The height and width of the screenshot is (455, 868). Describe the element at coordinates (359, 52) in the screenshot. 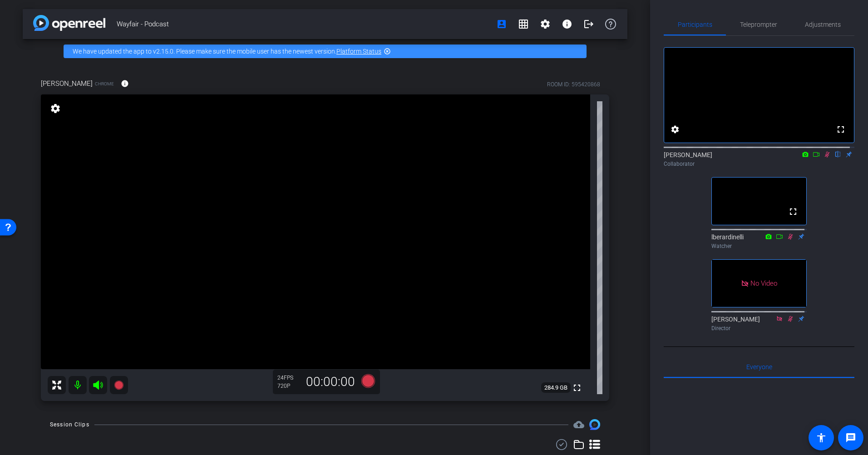

I see `a: Platform Status` at that location.